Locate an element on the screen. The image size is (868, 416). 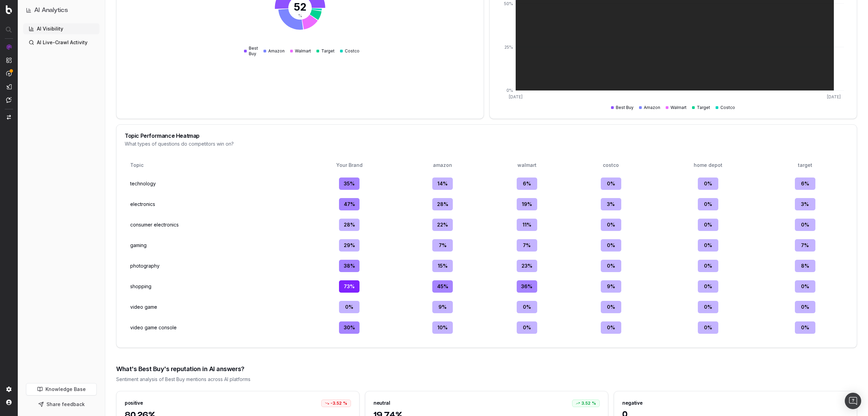
td: gaming is located at coordinates (212, 246).